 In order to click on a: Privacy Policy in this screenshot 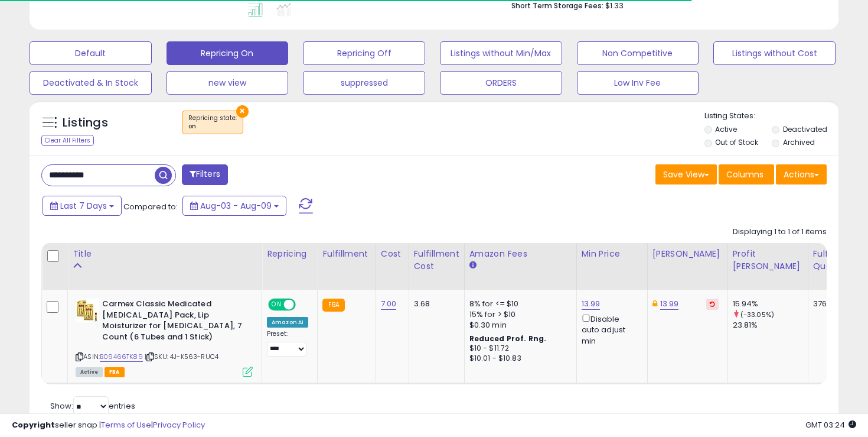, I will do `click(179, 424)`.